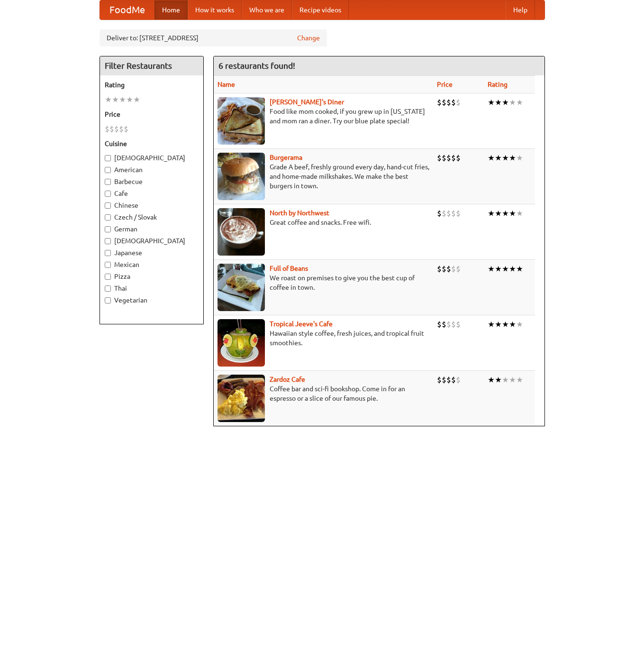 Image resolution: width=644 pixels, height=671 pixels. What do you see at coordinates (107, 205) in the screenshot?
I see `input: Chinese` at bounding box center [107, 205].